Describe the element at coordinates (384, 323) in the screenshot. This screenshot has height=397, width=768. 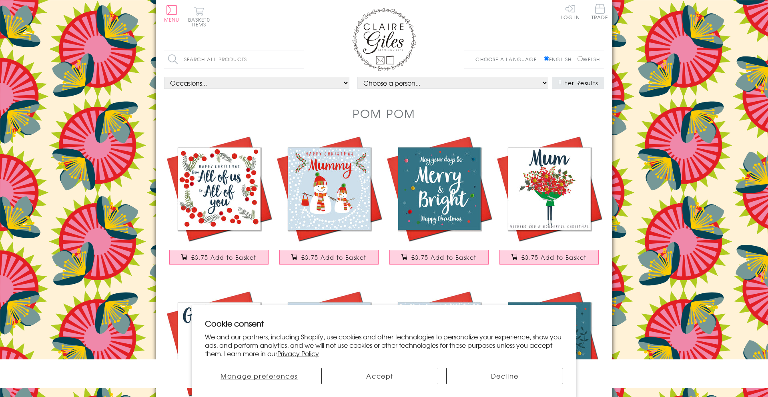
I see `h2: Cookie consent` at that location.